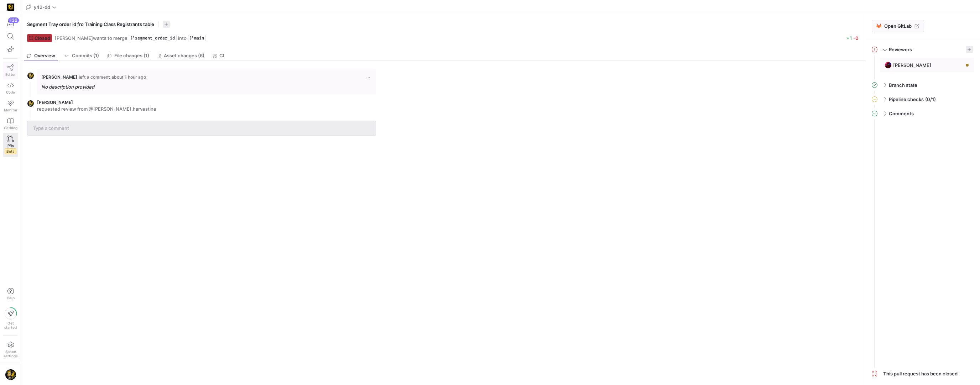 The height and width of the screenshot is (385, 980). Describe the element at coordinates (888, 65) in the screenshot. I see `img: https://storage.googleapis.com/y42-prod-data-exchange/images/ICWEDZt8PPNNsC1M8rtt1ADXuM1CLD3OveQ6...` at that location.